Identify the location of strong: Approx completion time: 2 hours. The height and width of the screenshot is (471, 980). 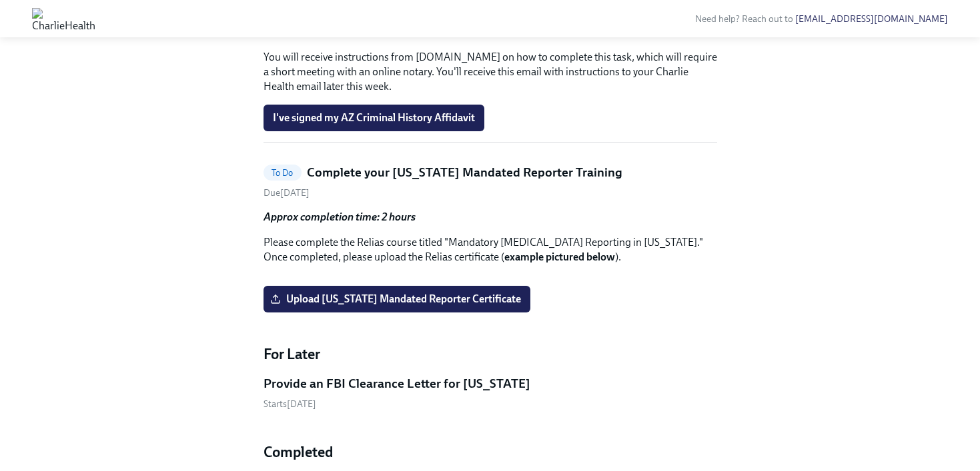
(339, 217).